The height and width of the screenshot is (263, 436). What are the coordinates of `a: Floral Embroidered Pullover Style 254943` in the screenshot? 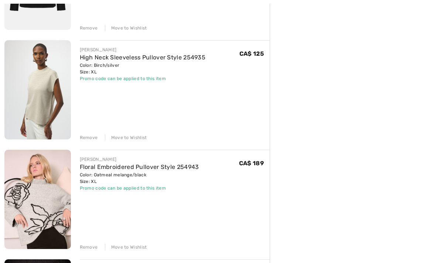 It's located at (139, 167).